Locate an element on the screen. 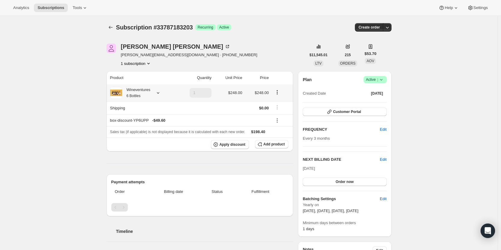 The width and height of the screenshot is (501, 250). h6: Batching Settings is located at coordinates (341, 199).